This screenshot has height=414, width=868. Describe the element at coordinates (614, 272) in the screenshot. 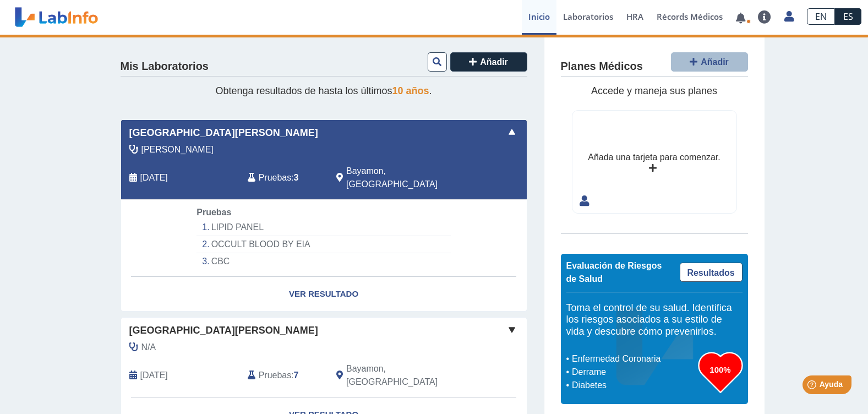

I see `span: Evaluación de Riesgos de Salud` at that location.